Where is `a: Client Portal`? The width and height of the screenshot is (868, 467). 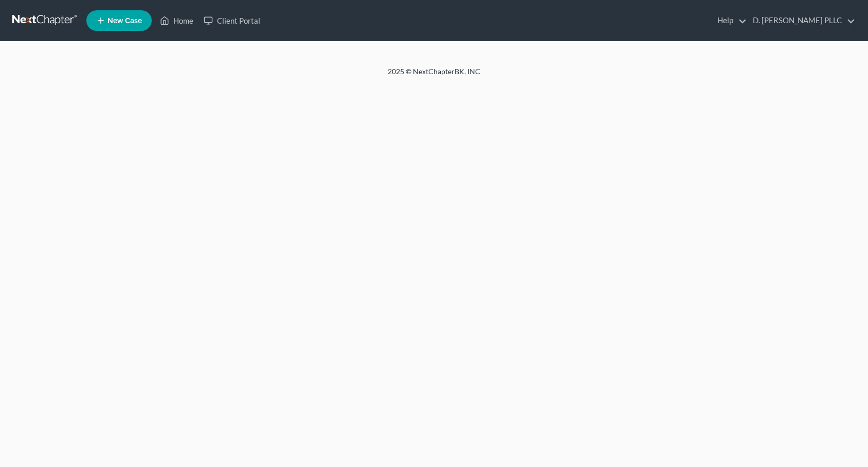
a: Client Portal is located at coordinates (232, 20).